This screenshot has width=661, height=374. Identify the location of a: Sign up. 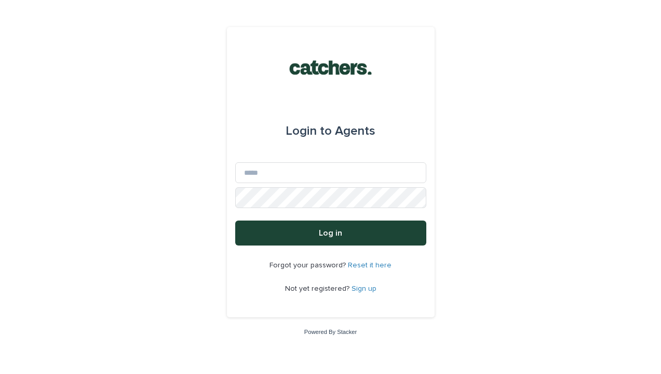
(364, 288).